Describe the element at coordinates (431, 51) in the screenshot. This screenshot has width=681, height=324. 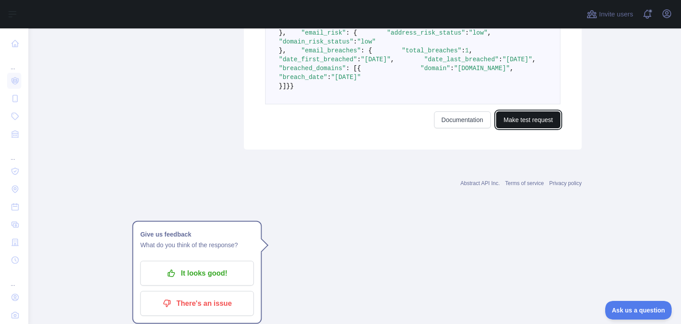
I see `span: "total_breaches"` at that location.